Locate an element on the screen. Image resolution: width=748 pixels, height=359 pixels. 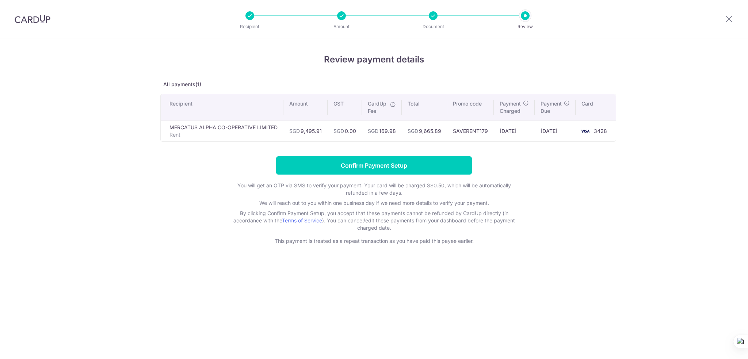
h4: Review payment details is located at coordinates (374, 60).